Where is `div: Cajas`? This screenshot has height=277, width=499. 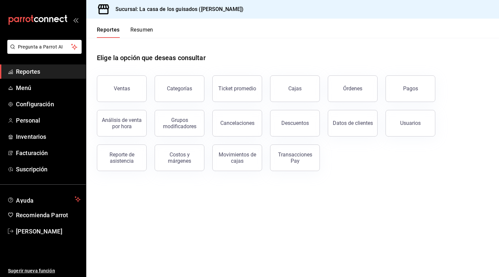 div: Cajas is located at coordinates (295, 89).